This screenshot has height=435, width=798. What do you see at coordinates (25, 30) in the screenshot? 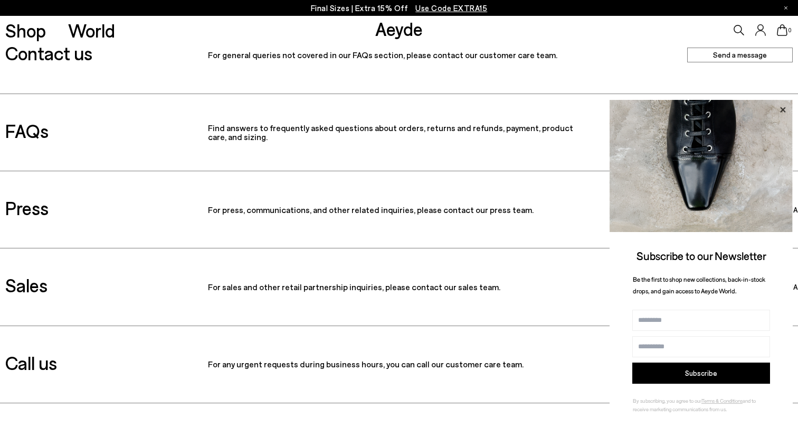
I see `a: Shop` at bounding box center [25, 30].